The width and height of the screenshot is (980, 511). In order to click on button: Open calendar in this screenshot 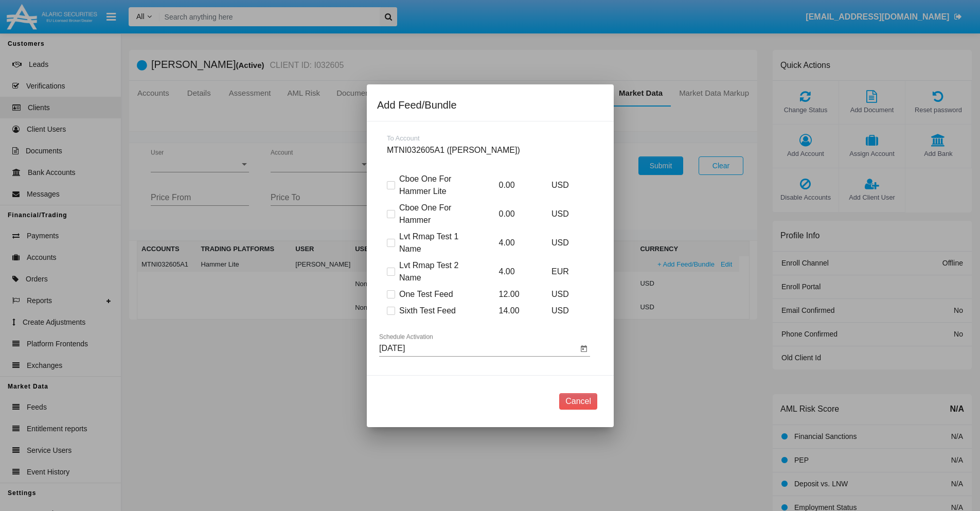, I will do `click(584, 349)`.